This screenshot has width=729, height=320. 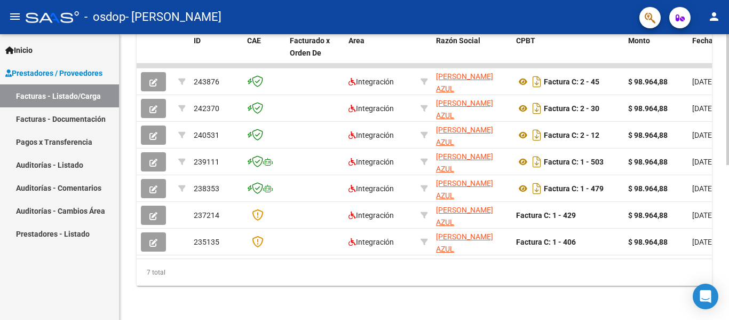 I want to click on span: 239111, so click(x=207, y=162).